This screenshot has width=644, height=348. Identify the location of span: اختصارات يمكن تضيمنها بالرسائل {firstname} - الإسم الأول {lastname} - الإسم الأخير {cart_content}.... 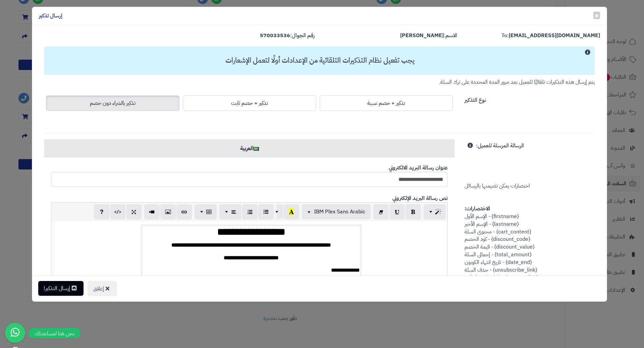
(501, 212).